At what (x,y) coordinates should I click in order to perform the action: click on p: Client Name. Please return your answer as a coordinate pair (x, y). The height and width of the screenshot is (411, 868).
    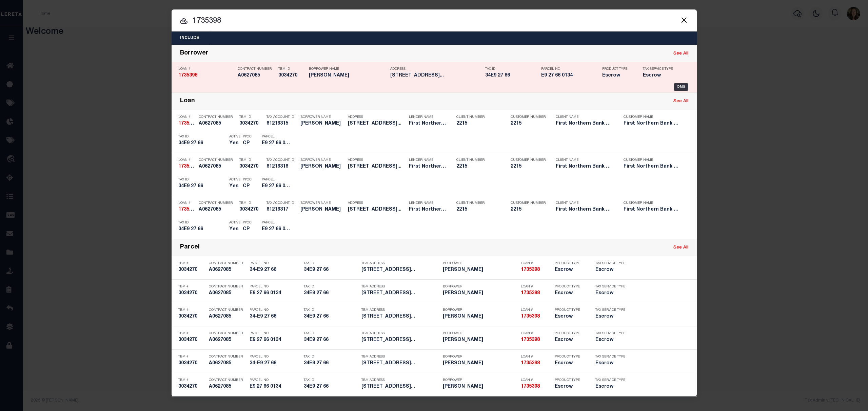
    Looking at the image, I should click on (585, 117).